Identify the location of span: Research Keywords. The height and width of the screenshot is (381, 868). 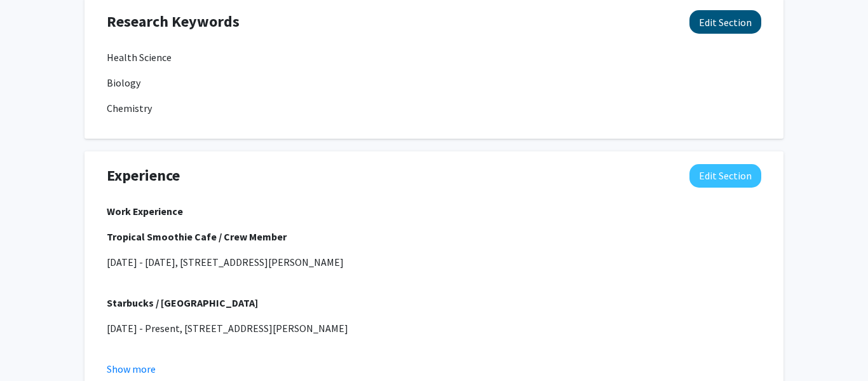
(173, 22).